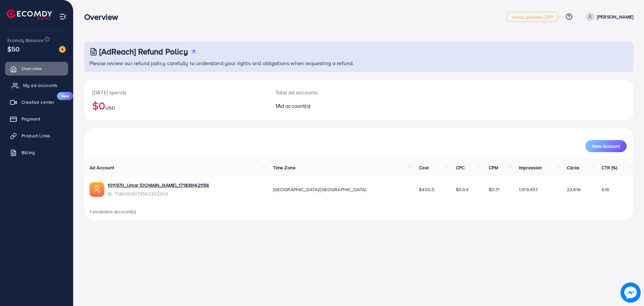 The width and height of the screenshot is (644, 306). Describe the element at coordinates (360, 63) in the screenshot. I see `p: Please review our refund policy carefully to understand your rights and obligations when requesti...` at that location.